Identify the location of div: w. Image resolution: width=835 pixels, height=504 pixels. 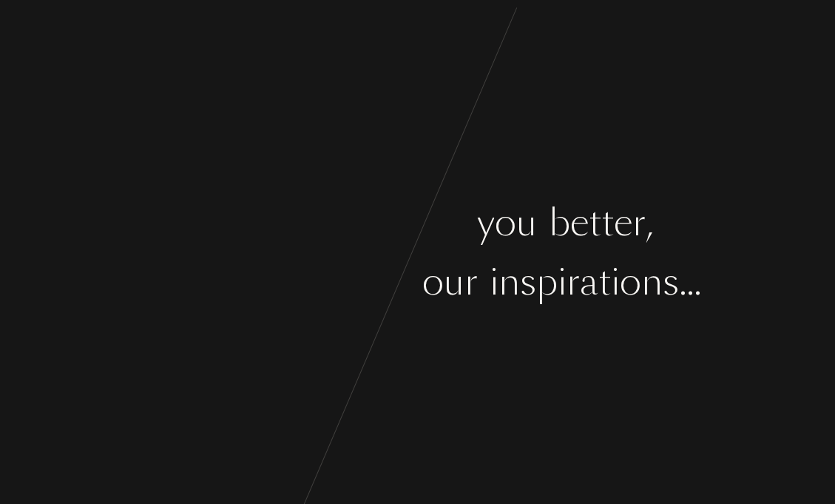
(454, 222).